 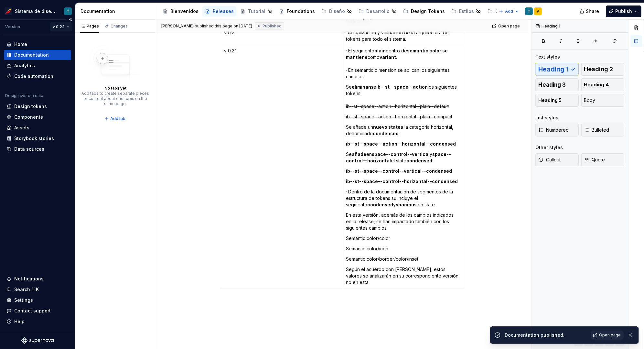 What do you see at coordinates (403, 199) in the screenshot?
I see `p: · Dentro de la documentación de segmentos de la estructura de tokens su incluye el segmento y s e...` at bounding box center [403, 199].